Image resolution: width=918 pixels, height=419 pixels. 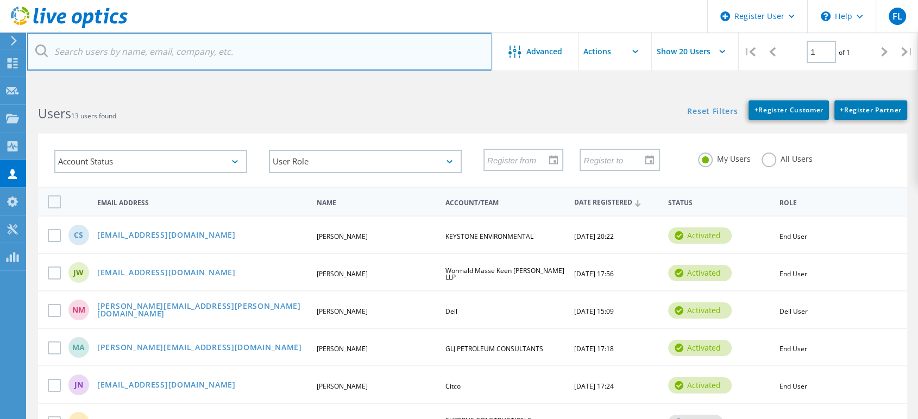 What do you see at coordinates (202, 203) in the screenshot?
I see `span: Email Address` at bounding box center [202, 203].